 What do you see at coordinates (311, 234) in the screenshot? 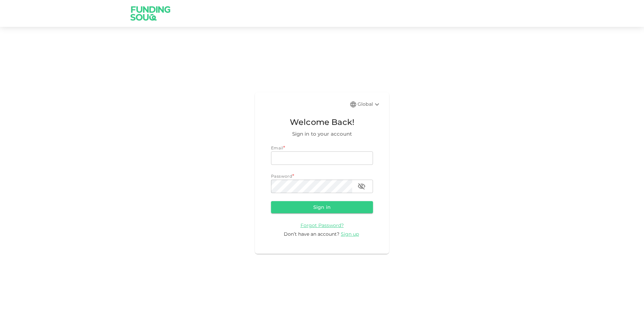
I see `span: Don’t have an account?` at bounding box center [311, 234].